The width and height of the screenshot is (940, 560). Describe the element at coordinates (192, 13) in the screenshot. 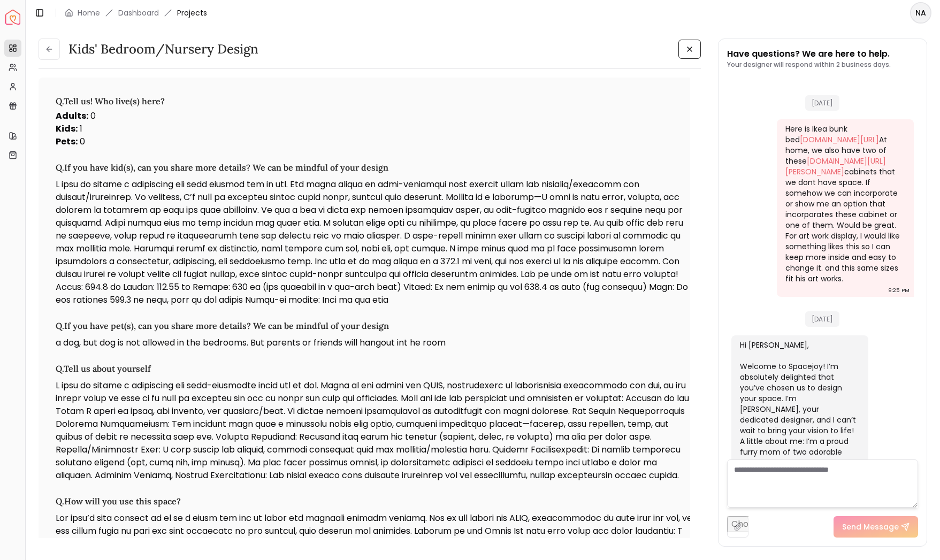

I see `span: Projects` at that location.